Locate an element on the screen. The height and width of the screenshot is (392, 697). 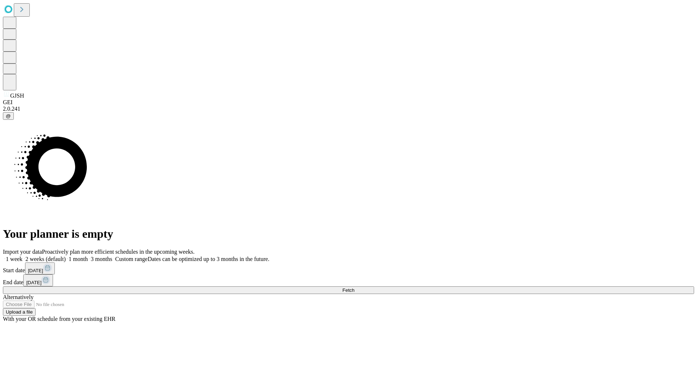
span: 1 month is located at coordinates (78, 259).